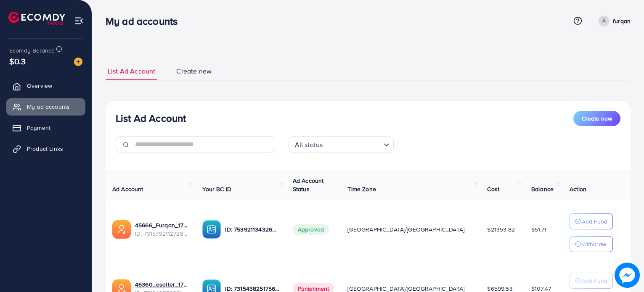 Image resolution: width=644 pixels, height=292 pixels. I want to click on img: menu, so click(79, 21).